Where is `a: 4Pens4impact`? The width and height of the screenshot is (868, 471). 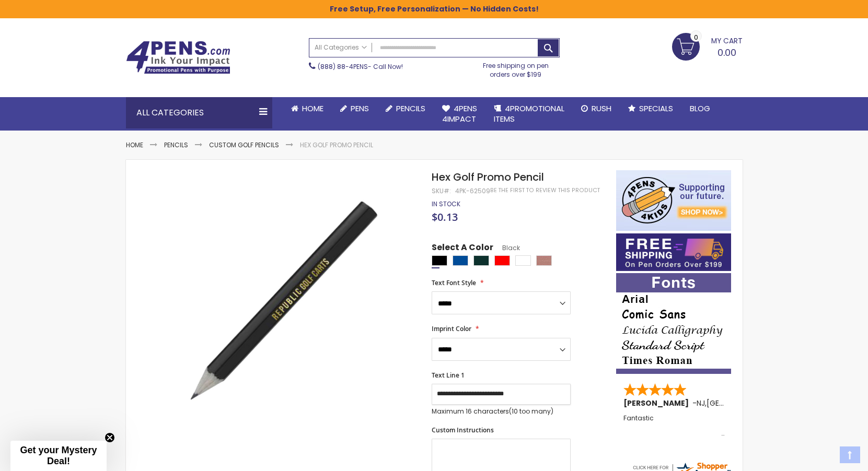 a: 4Pens4impact is located at coordinates (459, 114).